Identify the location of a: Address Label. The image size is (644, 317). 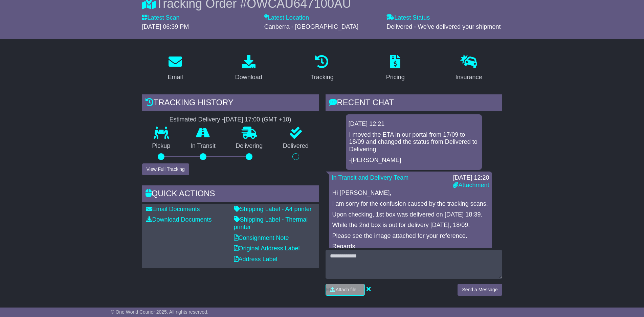
(256, 259).